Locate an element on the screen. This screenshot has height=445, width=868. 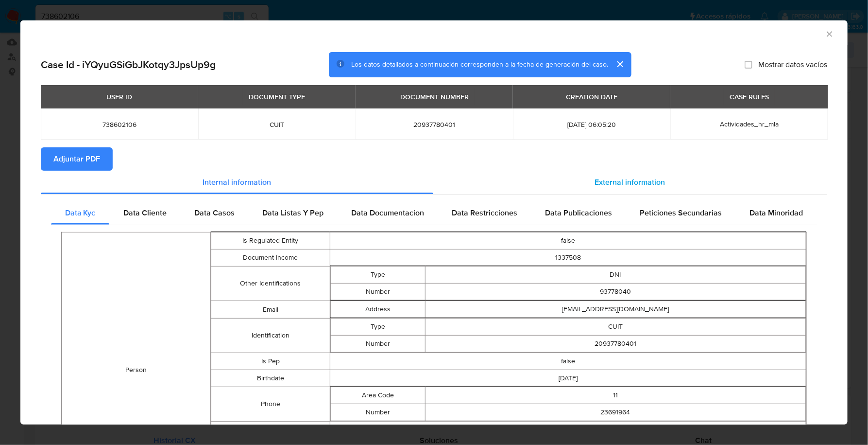
td: M is located at coordinates (568, 430).